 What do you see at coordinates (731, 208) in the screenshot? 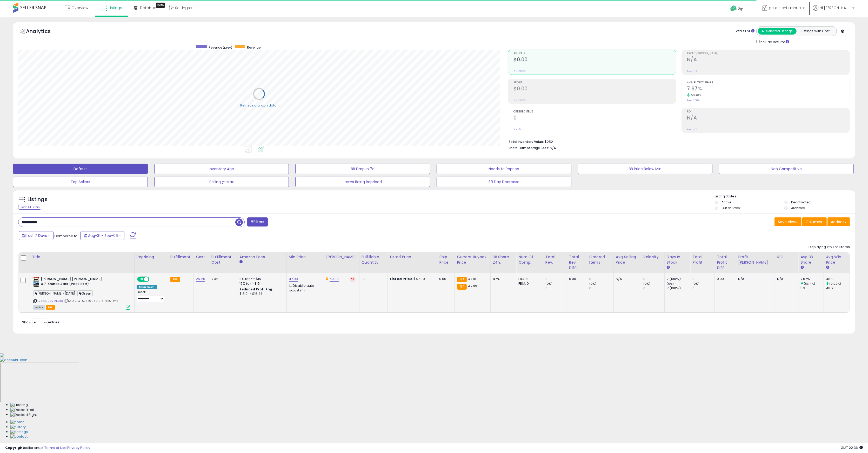
I see `label: Out of Stock` at bounding box center [731, 208].